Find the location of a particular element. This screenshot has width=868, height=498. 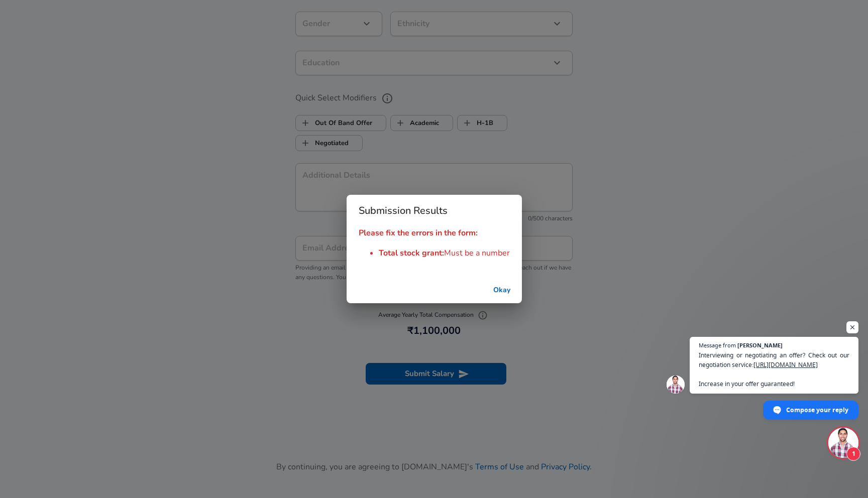

button: successful-submission-button is located at coordinates (502, 291).